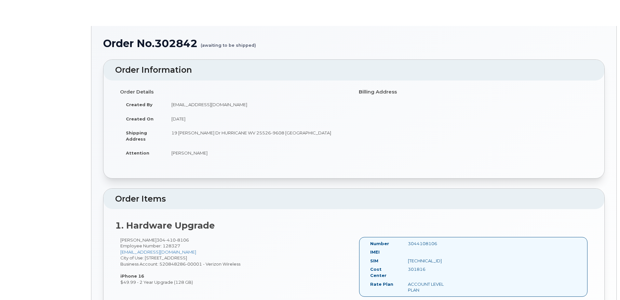  What do you see at coordinates (429, 269) in the screenshot?
I see `div: 301816` at bounding box center [429, 269].